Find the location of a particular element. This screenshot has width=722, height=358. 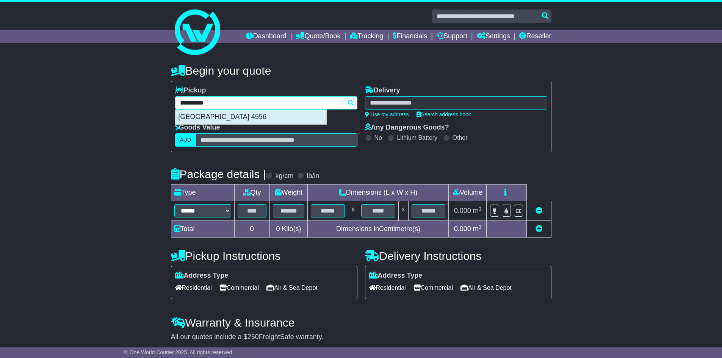

a: Support is located at coordinates (452, 37).